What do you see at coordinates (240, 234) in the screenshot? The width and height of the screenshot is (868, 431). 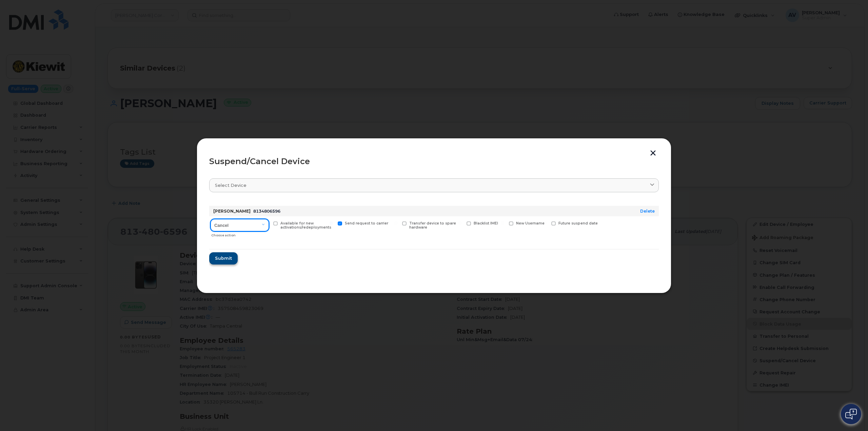 I see `div: Choose action` at bounding box center [240, 234].